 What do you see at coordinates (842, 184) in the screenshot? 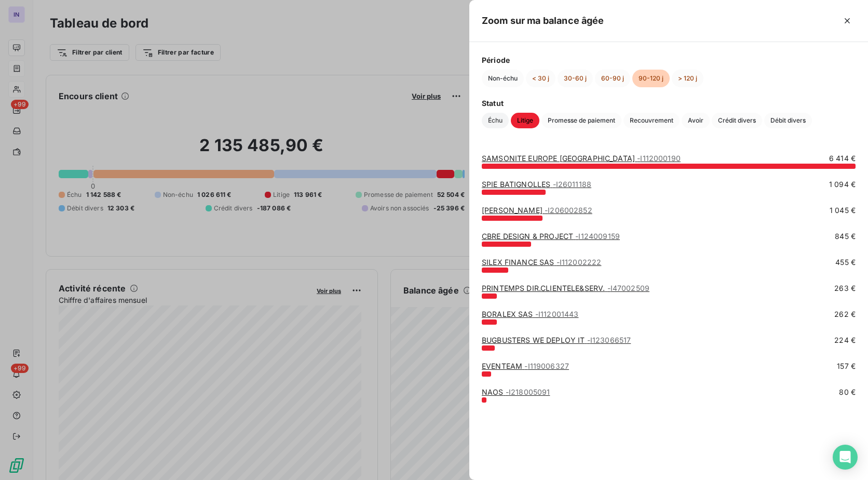
I see `span: 1 094 €` at bounding box center [842, 184].